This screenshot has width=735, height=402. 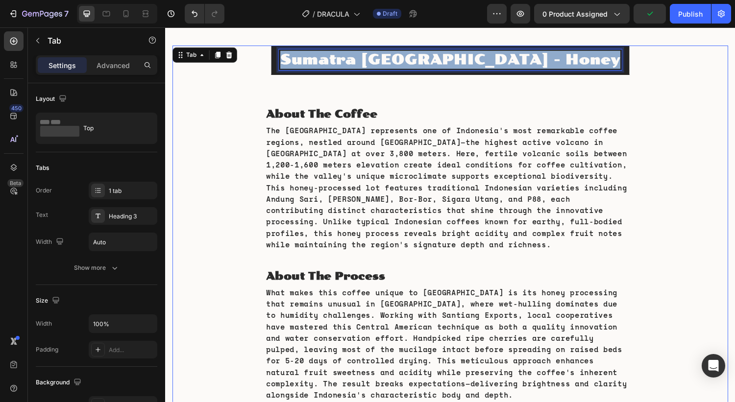 What do you see at coordinates (132, 191) in the screenshot?
I see `div: 1 tab` at bounding box center [132, 191].